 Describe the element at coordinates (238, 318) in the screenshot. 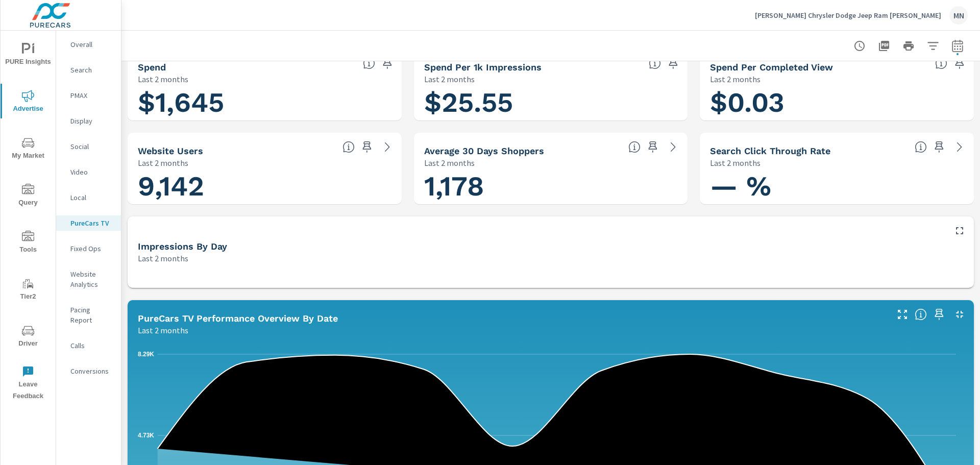

I see `h5: PureCars TV Performance Overview By Date` at that location.